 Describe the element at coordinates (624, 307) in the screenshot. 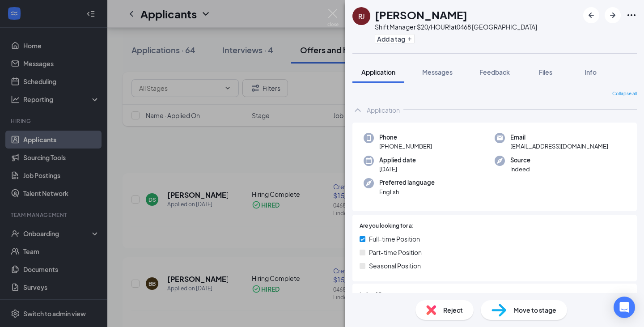

I see `div: Open Intercom Messenger` at that location.